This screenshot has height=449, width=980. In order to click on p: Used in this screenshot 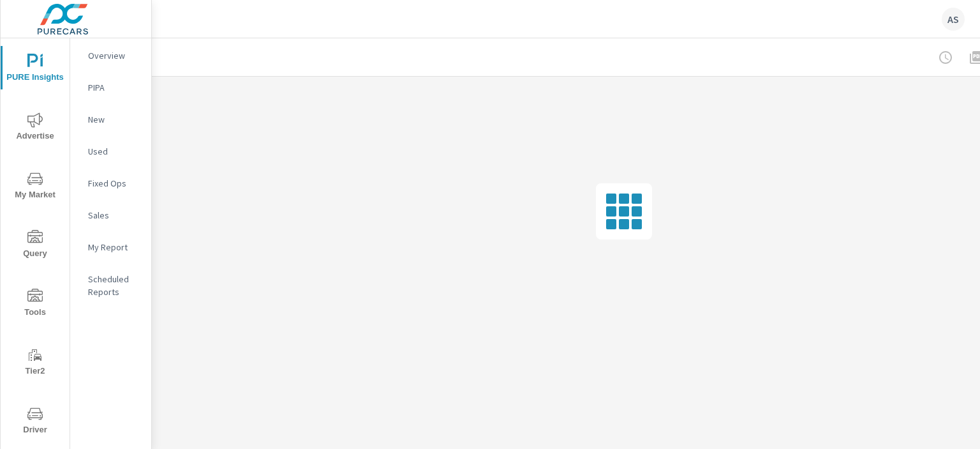, I will do `click(114, 151)`.